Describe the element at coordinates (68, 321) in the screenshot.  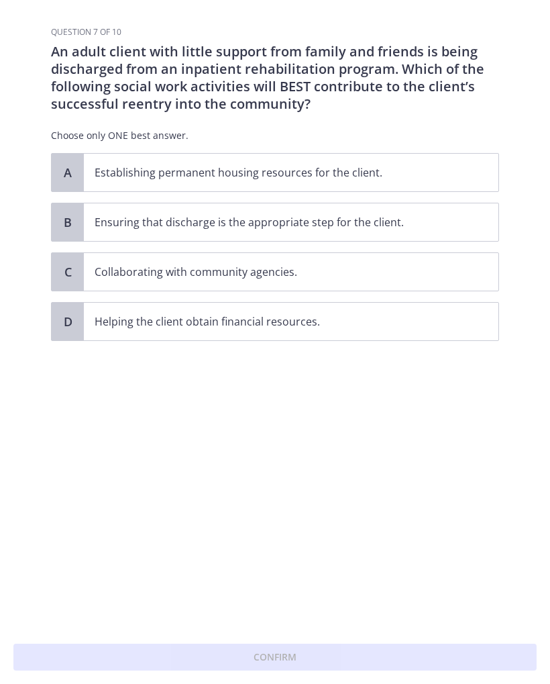
I see `span: D` at that location.